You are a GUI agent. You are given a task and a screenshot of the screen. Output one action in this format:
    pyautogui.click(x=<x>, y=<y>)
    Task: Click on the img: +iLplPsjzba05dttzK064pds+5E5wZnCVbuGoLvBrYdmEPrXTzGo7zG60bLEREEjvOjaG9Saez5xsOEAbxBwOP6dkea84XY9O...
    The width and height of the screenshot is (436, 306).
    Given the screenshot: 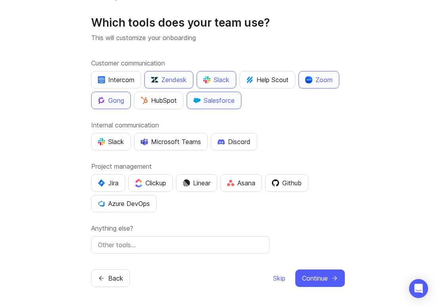 What is the action you would take?
    pyautogui.click(x=221, y=142)
    